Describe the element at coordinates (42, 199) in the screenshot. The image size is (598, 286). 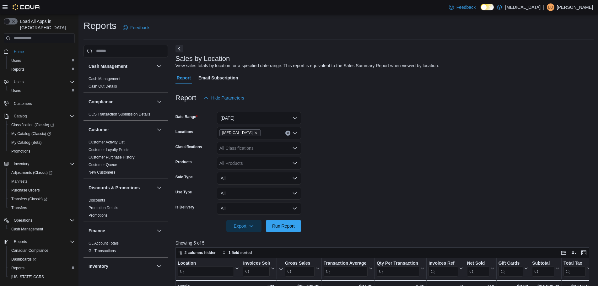
I see `span: Transfers (Classic)` at that location.